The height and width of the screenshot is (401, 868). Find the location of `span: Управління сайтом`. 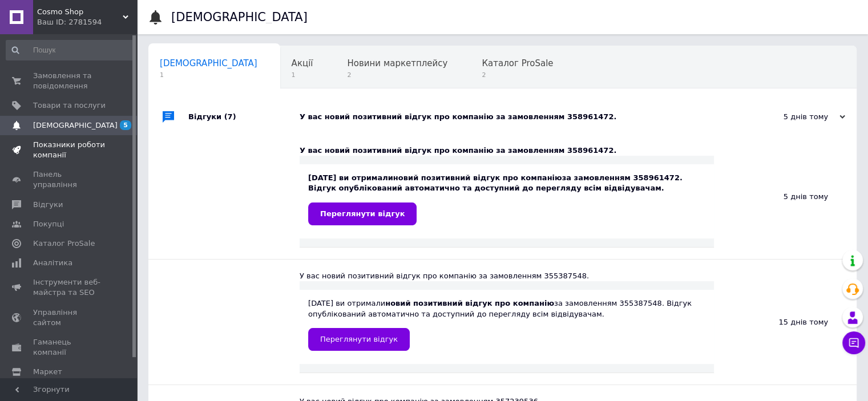

span: Управління сайтом is located at coordinates (69, 318).